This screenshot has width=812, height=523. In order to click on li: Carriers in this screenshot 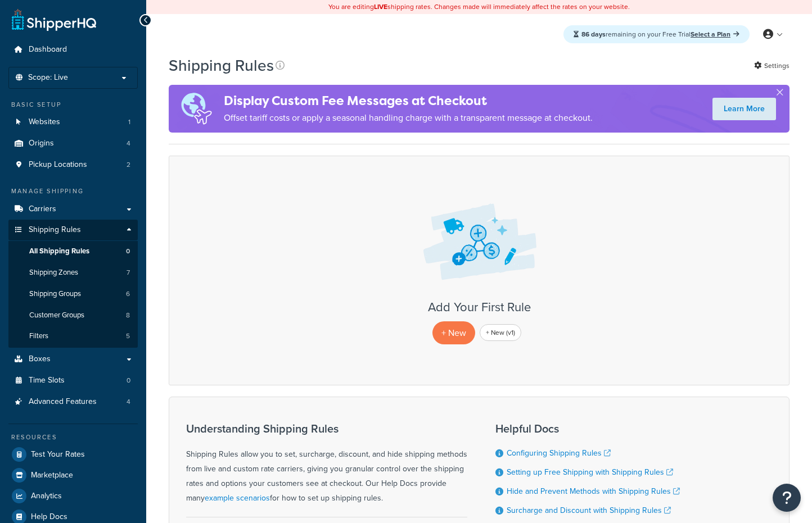, I will do `click(73, 209)`.